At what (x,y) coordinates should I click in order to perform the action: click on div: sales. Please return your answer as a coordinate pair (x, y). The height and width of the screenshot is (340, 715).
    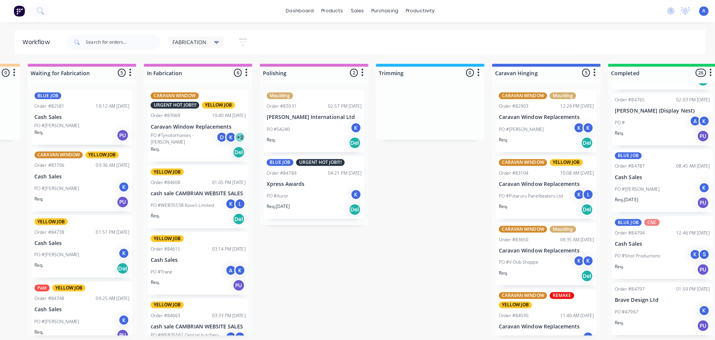
    Looking at the image, I should click on (355, 11).